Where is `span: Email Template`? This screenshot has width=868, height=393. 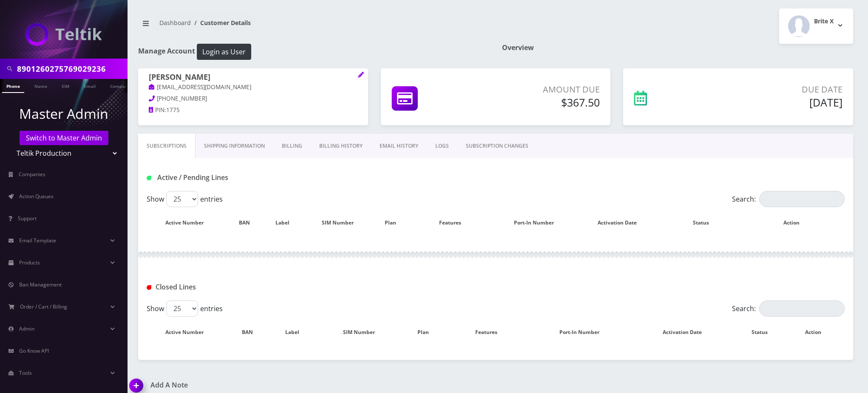 span: Email Template is located at coordinates (37, 240).